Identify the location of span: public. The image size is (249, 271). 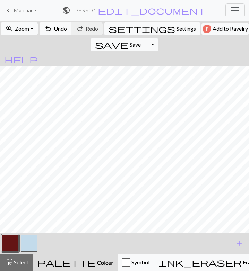
(66, 10).